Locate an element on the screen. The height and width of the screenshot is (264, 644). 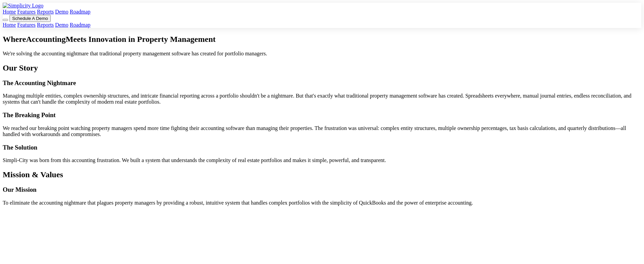
p: Managing multiple entities, complex ownership structures, and intricate financial reporting acros... is located at coordinates (322, 99).